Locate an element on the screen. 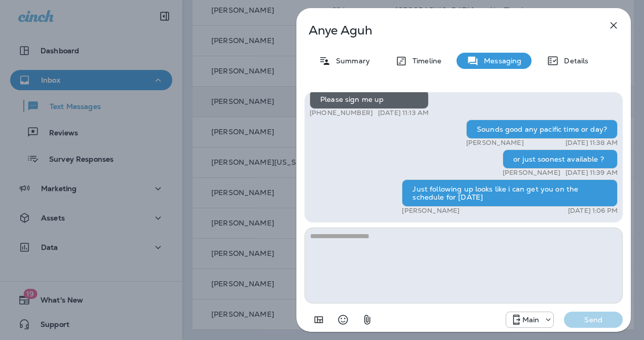  p: Anye Aguh is located at coordinates (447, 31).